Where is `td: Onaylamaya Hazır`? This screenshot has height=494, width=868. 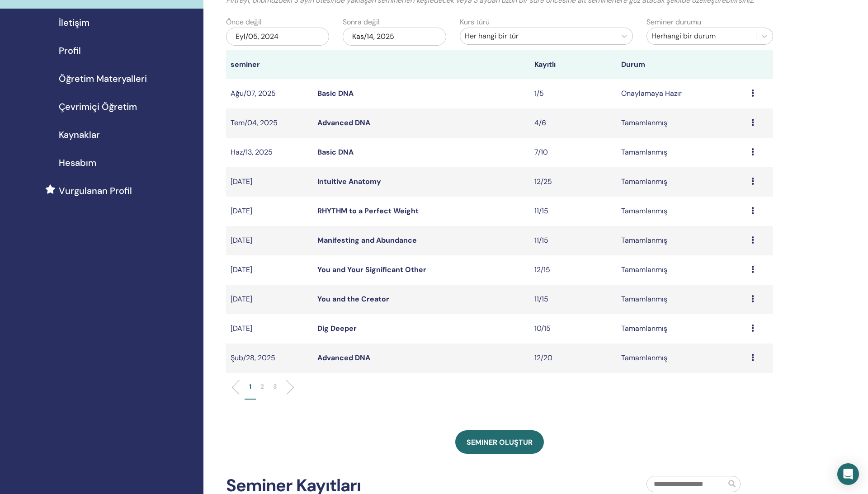
td: Onaylamaya Hazır is located at coordinates (682, 93).